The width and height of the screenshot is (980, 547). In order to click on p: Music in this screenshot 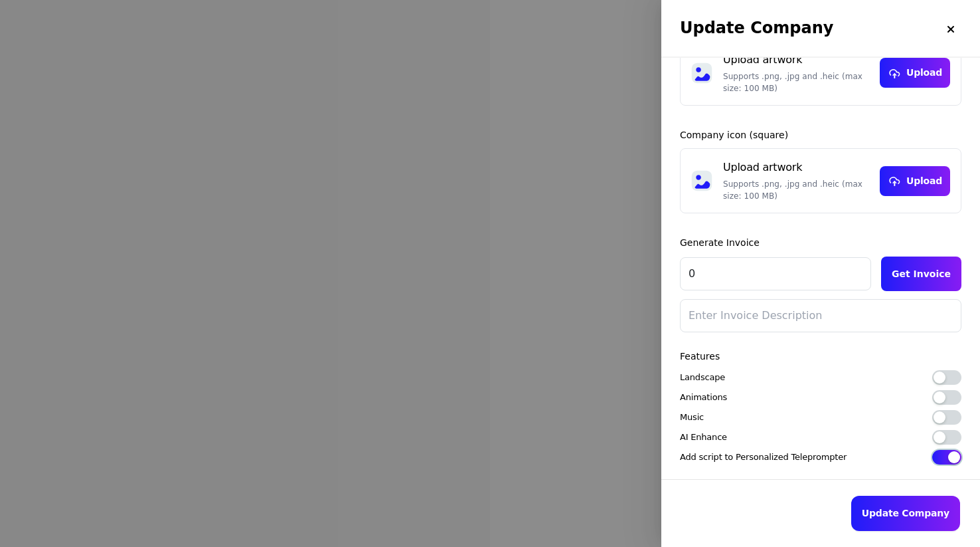, I will do `click(692, 417)`.